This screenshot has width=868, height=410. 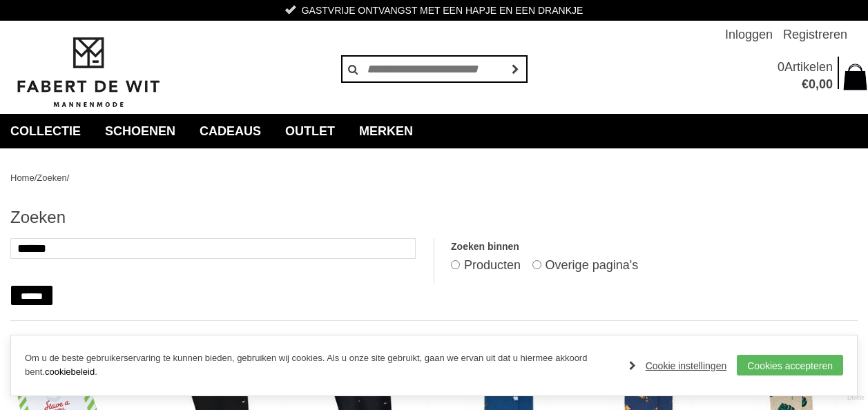 What do you see at coordinates (88, 73) in the screenshot?
I see `img: Fabert de Wit` at bounding box center [88, 73].